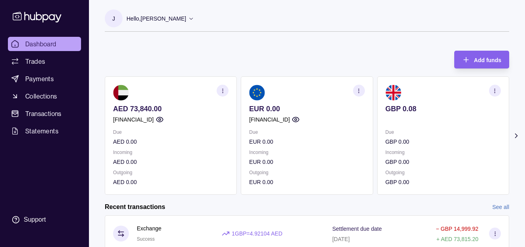 This screenshot has width=525, height=247. I want to click on a: Trades, so click(44, 61).